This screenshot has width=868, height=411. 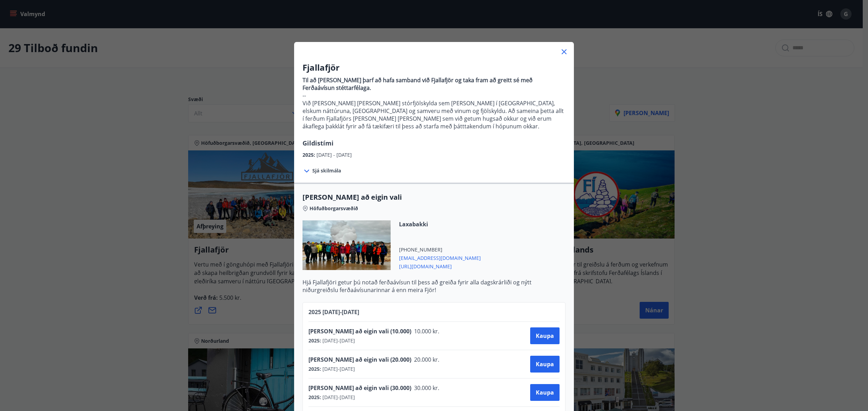 What do you see at coordinates (440, 224) in the screenshot?
I see `span: Laxabakki` at bounding box center [440, 224].